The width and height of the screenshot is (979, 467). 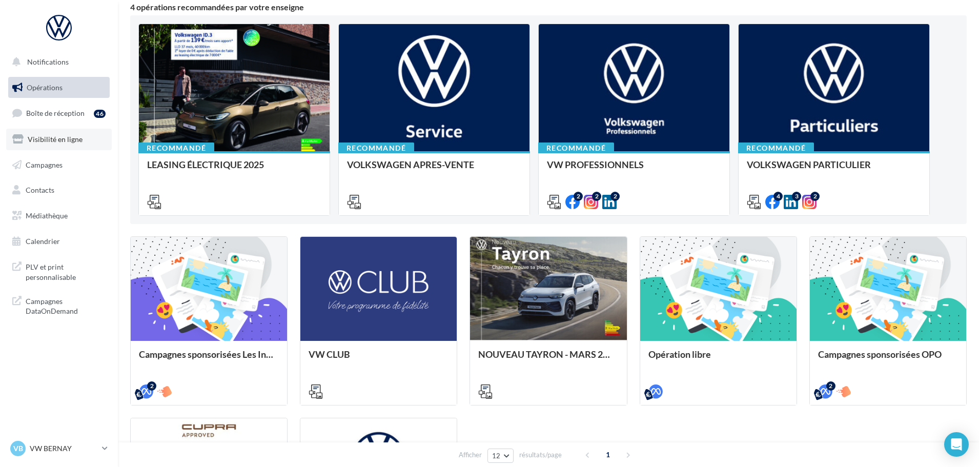 What do you see at coordinates (44, 164) in the screenshot?
I see `span: Campagnes` at bounding box center [44, 164].